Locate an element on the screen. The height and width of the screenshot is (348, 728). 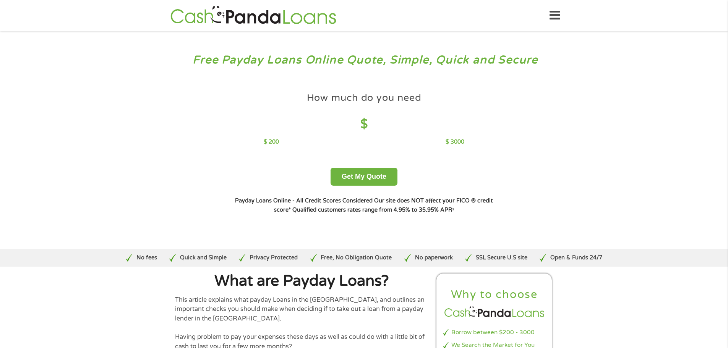
p: Open & Funds 24/7 is located at coordinates (576, 258).